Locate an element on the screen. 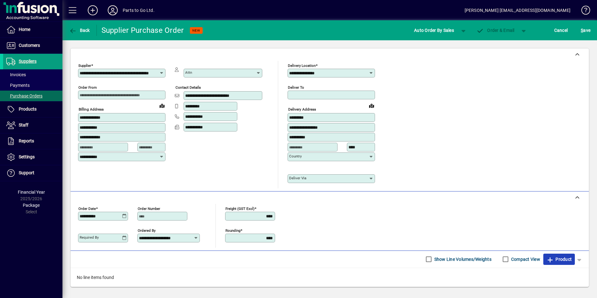 The height and width of the screenshot is (298, 597). a: Knowledge Base is located at coordinates (583, 11).